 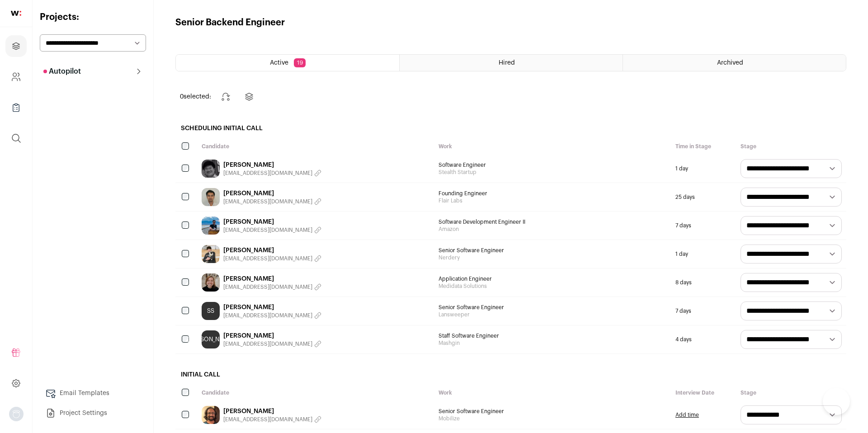 I want to click on span: Stealth Startup, so click(x=552, y=172).